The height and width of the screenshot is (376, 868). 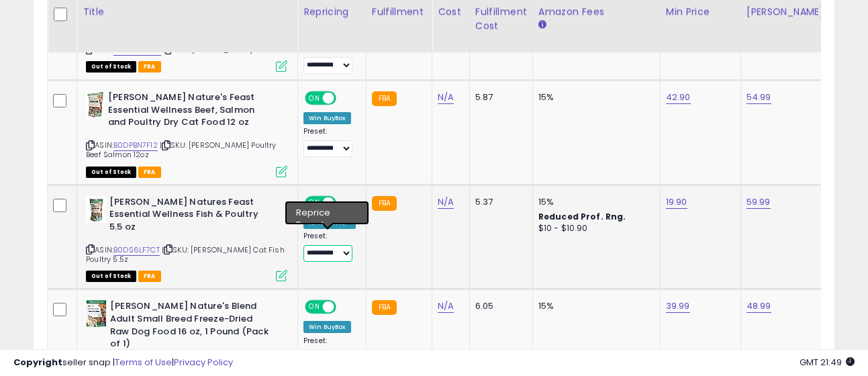 I want to click on div: 5.87, so click(x=499, y=98).